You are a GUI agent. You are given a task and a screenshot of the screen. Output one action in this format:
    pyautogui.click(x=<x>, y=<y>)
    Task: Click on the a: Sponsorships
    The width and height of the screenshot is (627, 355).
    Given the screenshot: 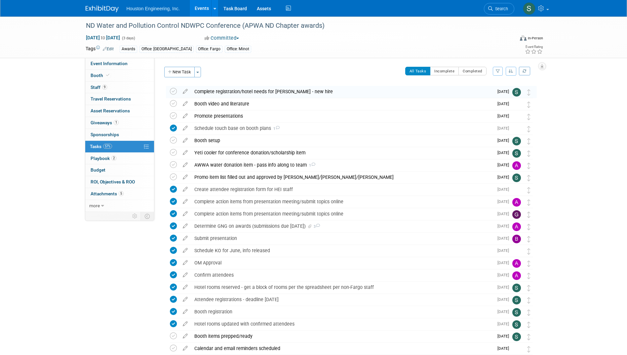 What is the action you would take?
    pyautogui.click(x=120, y=135)
    